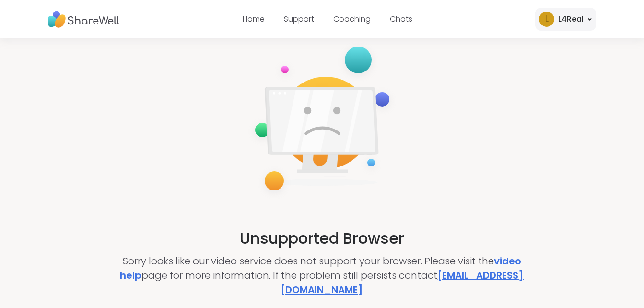 This screenshot has height=308, width=644. What do you see at coordinates (322, 238) in the screenshot?
I see `h2: Unsupported Browser` at bounding box center [322, 238].